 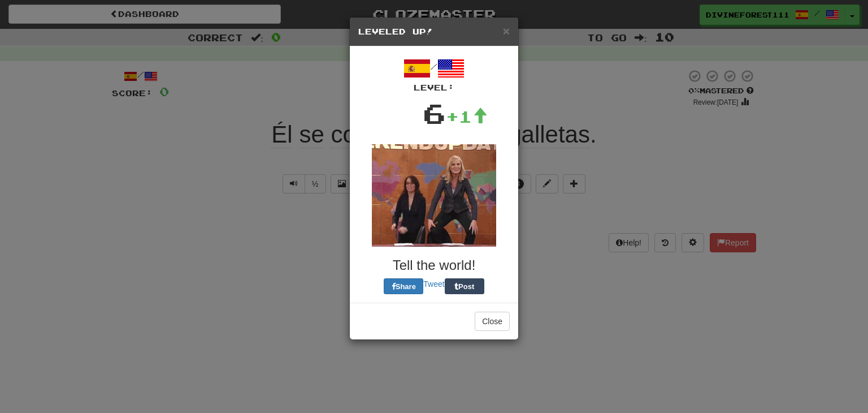 I want to click on img: tina-fey-e26f0ac03c4892f6ddeb7d1003ac1ab6e81ce7d97c2ff70d0ee9401e69e3face.gif, so click(x=434, y=195).